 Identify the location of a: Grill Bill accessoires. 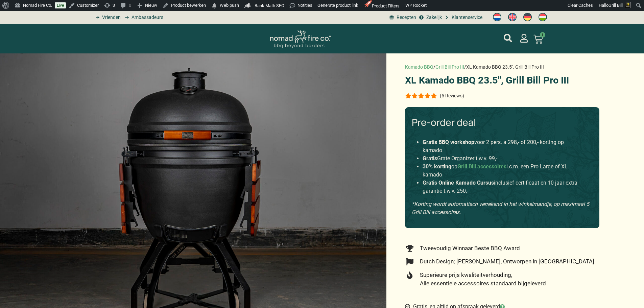
(482, 166).